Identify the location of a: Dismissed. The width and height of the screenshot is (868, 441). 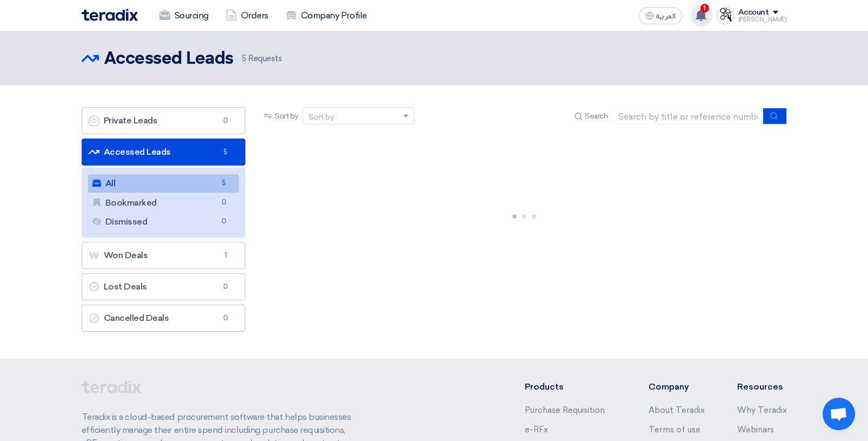
(163, 222).